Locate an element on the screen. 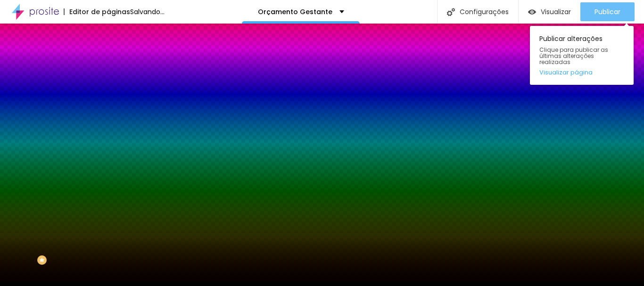  font: Editor de páginas is located at coordinates (100, 12).